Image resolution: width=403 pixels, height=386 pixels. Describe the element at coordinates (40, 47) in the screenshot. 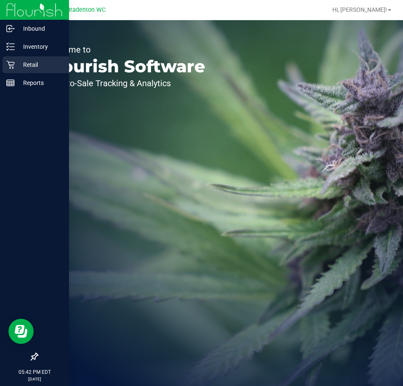

I see `p: Inventory` at that location.